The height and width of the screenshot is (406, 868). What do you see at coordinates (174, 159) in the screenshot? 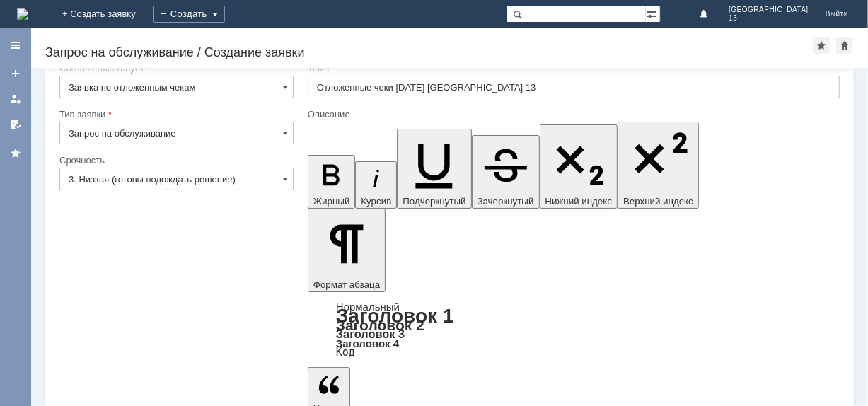
I see `div: Срочность` at bounding box center [174, 159].